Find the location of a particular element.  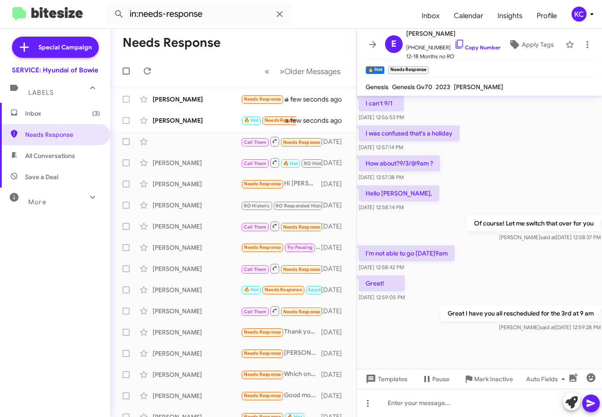

h1: Needs Response is located at coordinates (172, 43).